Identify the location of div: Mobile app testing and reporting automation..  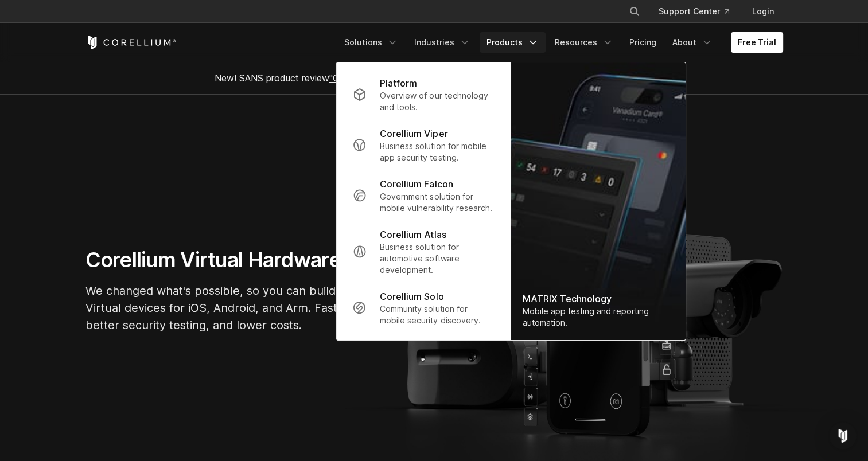
(598, 317).